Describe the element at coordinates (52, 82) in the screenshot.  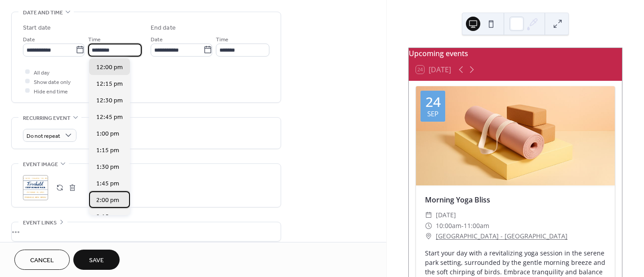
I see `span: Show date only` at that location.